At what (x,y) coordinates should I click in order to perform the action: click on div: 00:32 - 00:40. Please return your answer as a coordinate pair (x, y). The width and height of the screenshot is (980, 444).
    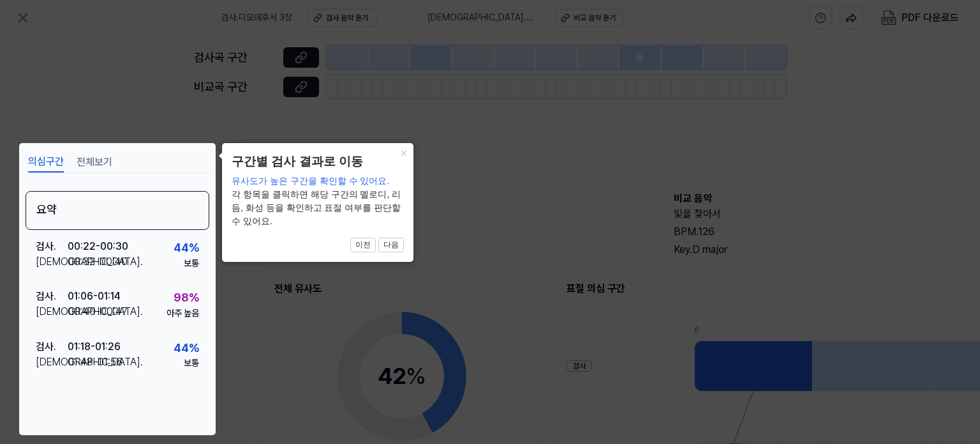
    Looking at the image, I should click on (97, 262).